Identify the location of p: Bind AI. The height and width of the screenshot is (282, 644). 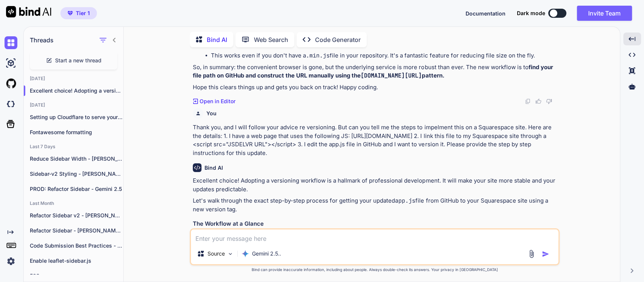
(217, 40).